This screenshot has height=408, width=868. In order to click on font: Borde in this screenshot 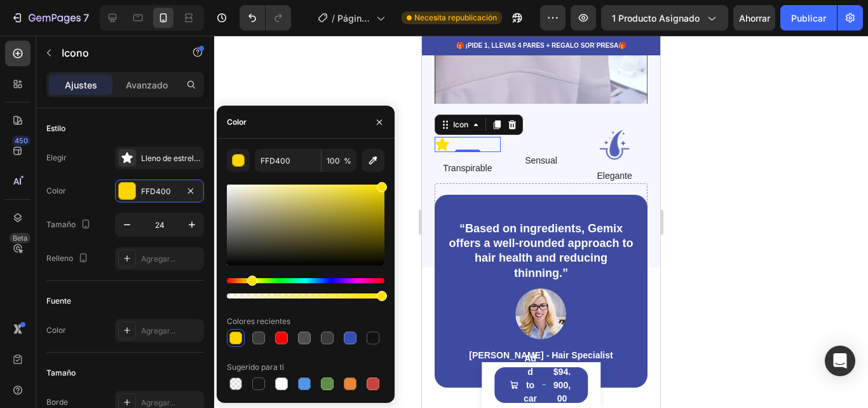, I will do `click(57, 401)`.